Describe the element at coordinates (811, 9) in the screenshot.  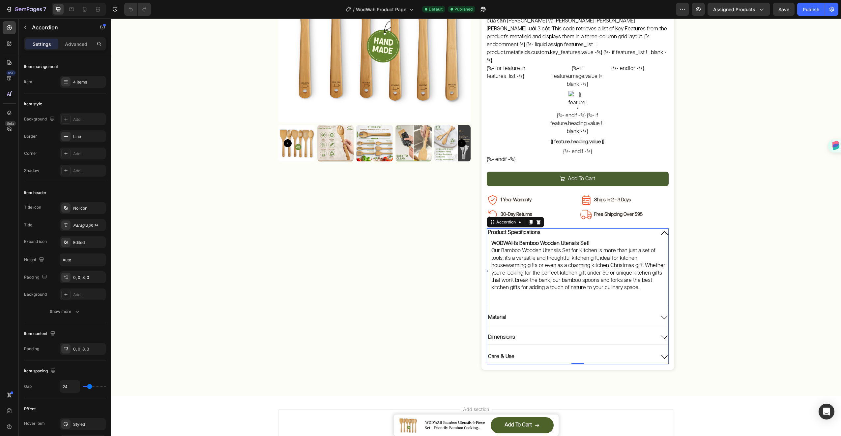
I see `button: Publish` at that location.